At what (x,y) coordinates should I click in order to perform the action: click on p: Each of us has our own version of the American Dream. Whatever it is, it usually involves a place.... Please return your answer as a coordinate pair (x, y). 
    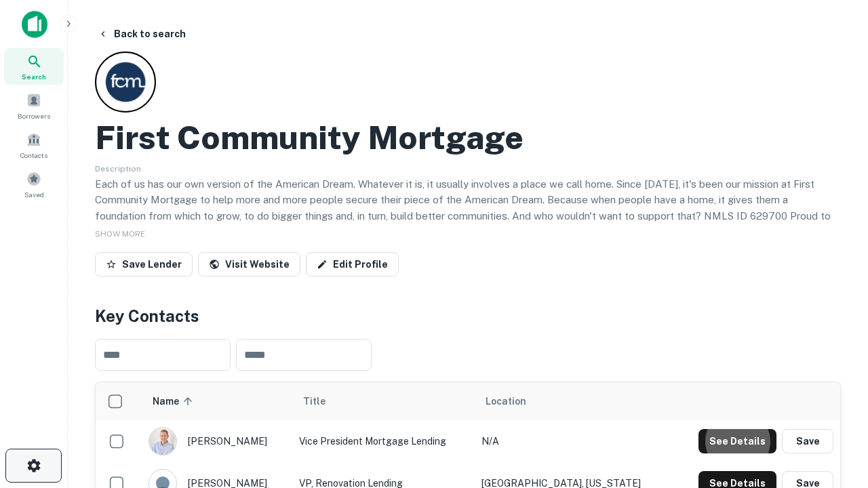
    Looking at the image, I should click on (468, 208).